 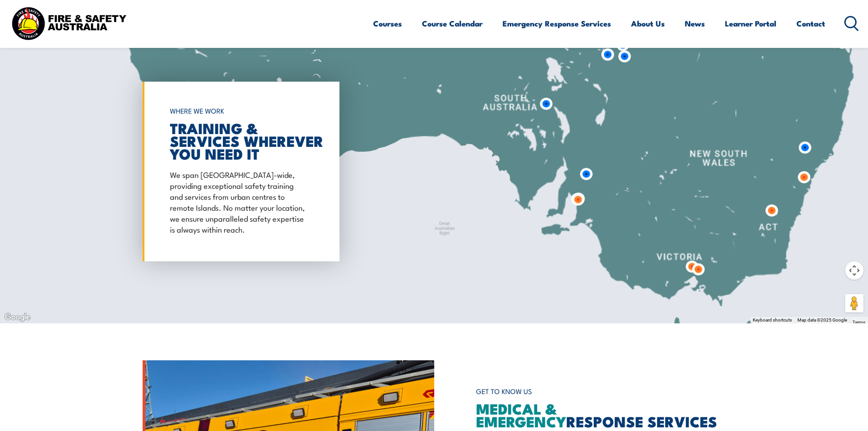 I want to click on h6: WHERE WE WORK, so click(x=239, y=110).